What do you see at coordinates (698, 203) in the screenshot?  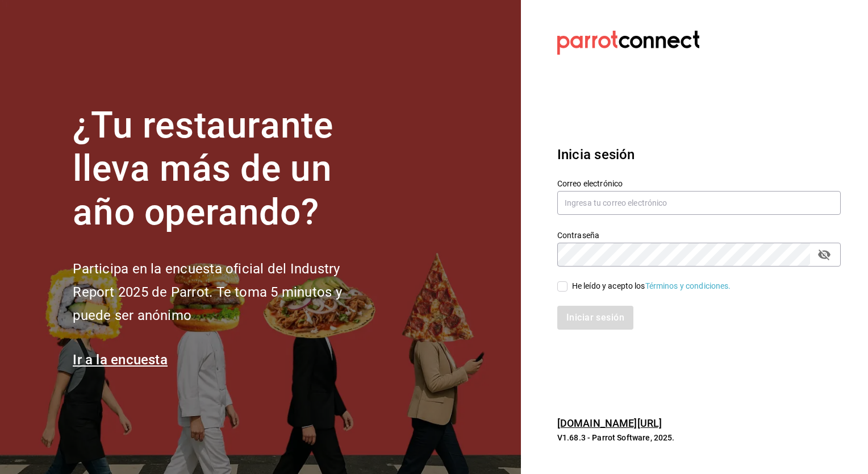 I see `input: Ingresa tu correo electrónico` at bounding box center [698, 203].